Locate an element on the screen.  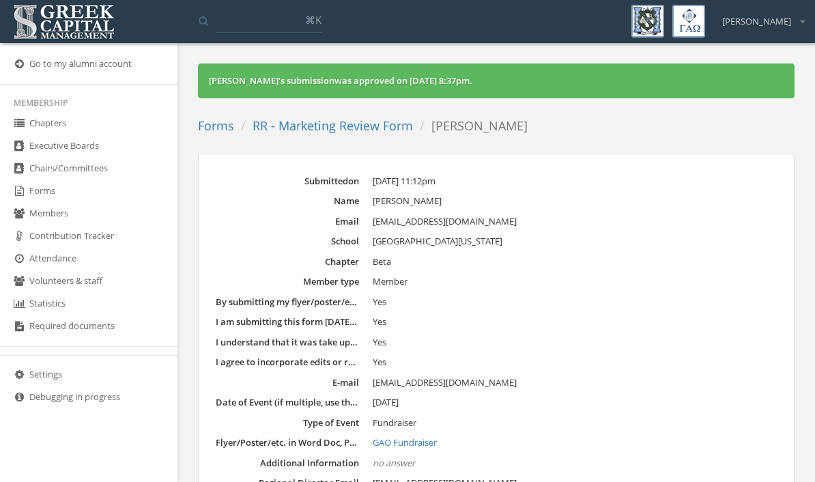
dt: I am submitting this form within two weeks prior to the event's start date is located at coordinates (287, 321).